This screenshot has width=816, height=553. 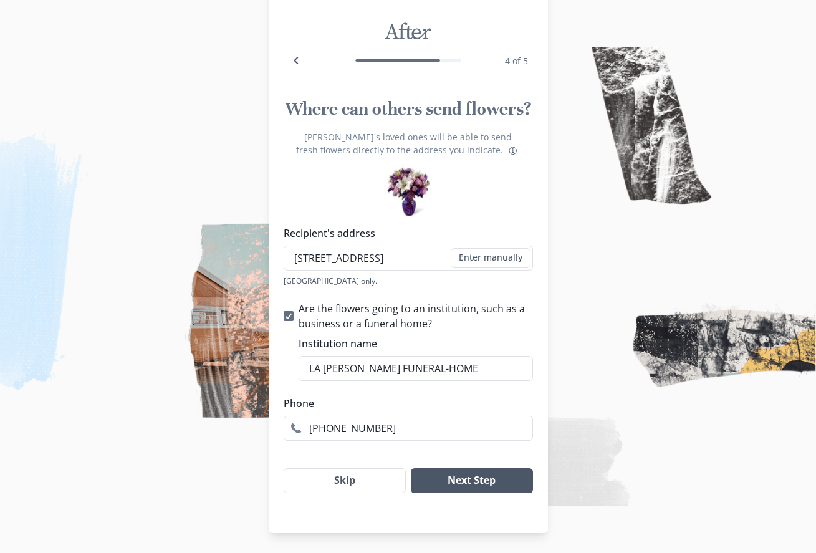 I want to click on button: Enter manually, so click(x=491, y=258).